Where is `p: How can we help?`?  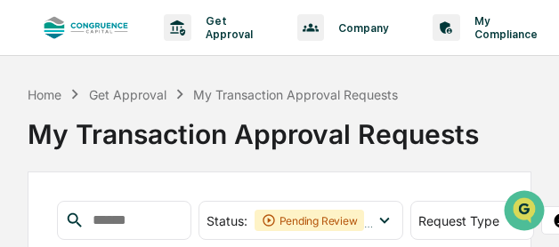 p: How can we help? is located at coordinates (171, 77).